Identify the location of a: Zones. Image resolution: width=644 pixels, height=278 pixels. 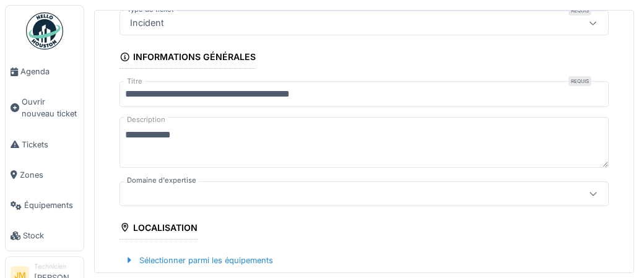
(44, 175).